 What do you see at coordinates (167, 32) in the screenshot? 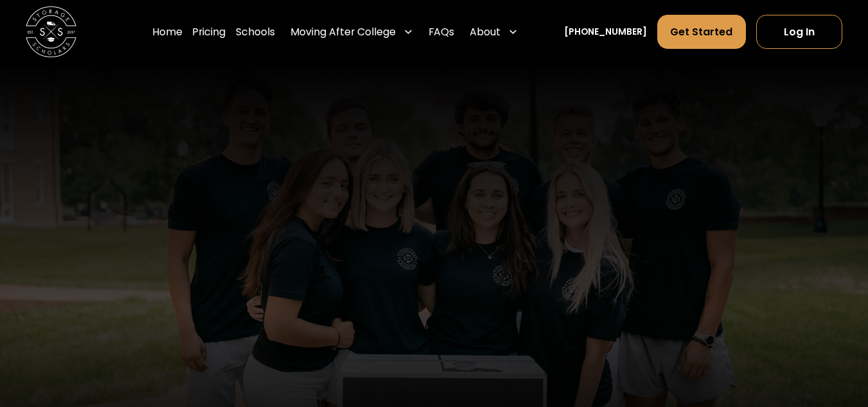
I see `a: Home` at bounding box center [167, 32].